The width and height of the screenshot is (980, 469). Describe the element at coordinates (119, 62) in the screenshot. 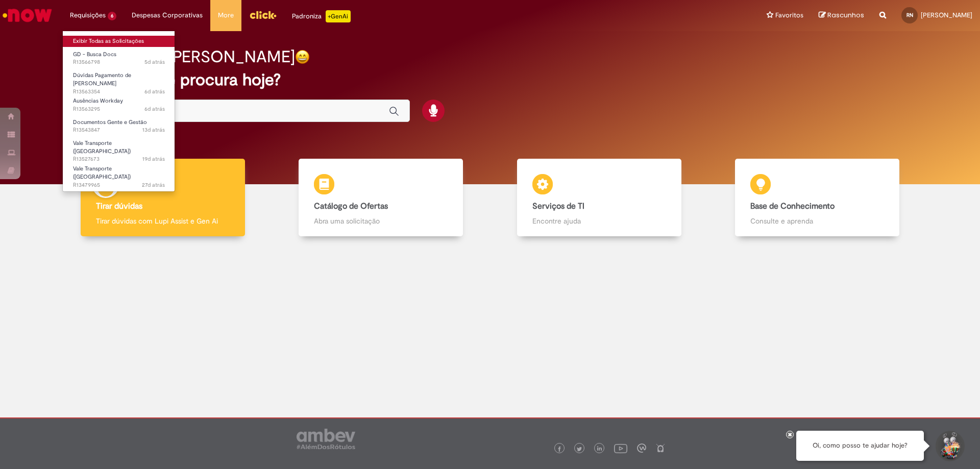

I see `span: R13566798` at that location.